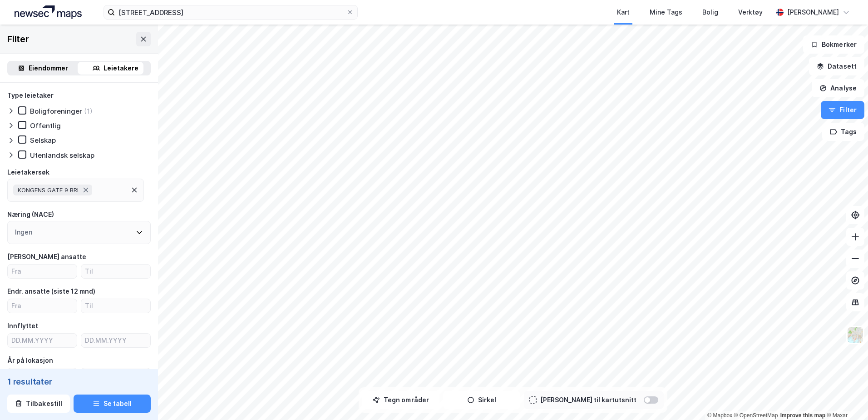 The width and height of the screenshot is (868, 420). Describe the element at coordinates (28, 172) in the screenshot. I see `div: Leietakersøk` at that location.